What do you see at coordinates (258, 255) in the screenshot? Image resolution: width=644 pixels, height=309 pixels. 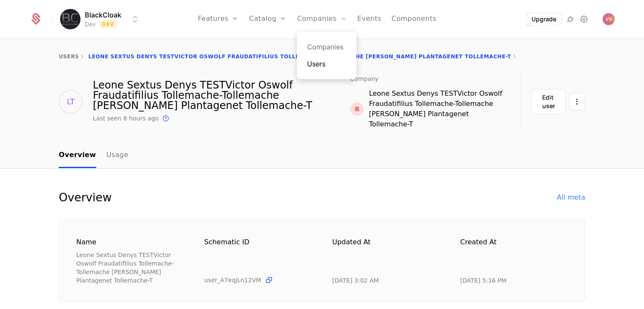 I see `div: Schematic ID` at bounding box center [258, 255].